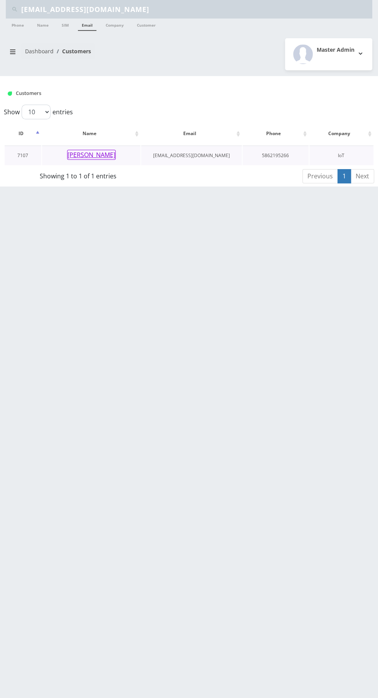 The width and height of the screenshot is (378, 698). Describe the element at coordinates (342, 134) in the screenshot. I see `th: Company: activate to sort column ascending` at that location.